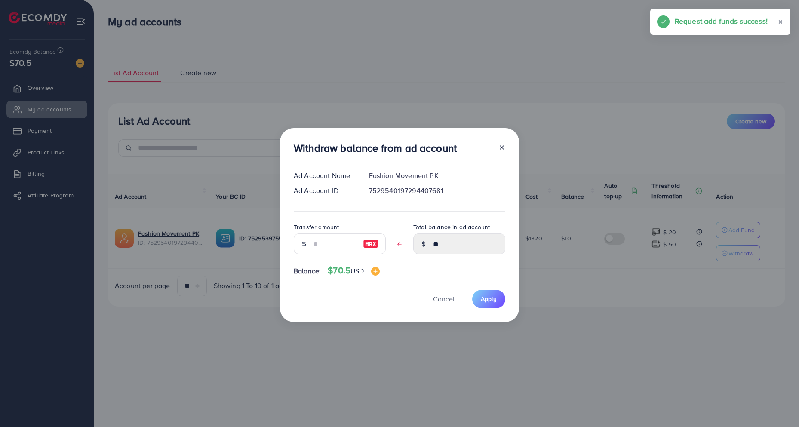  What do you see at coordinates (437, 175) in the screenshot?
I see `div: Fashion Movement PK` at bounding box center [437, 175].